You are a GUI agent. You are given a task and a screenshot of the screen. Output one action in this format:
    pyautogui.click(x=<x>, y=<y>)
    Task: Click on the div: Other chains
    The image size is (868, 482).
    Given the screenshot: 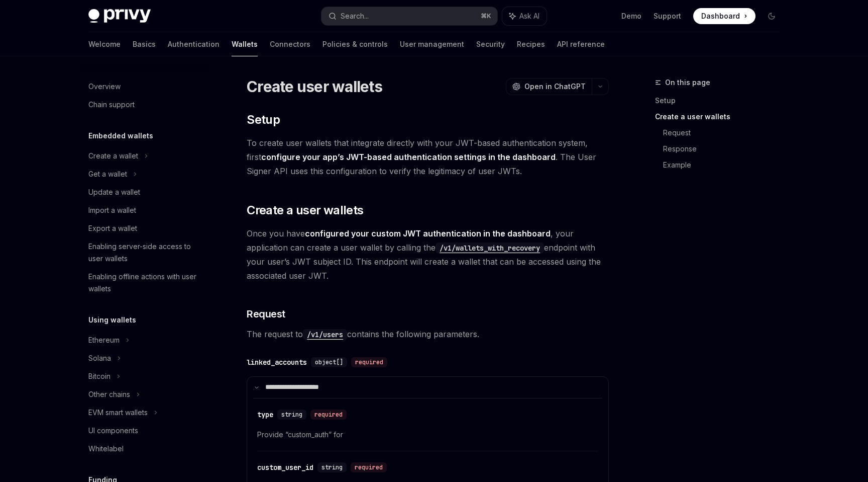 What is the action you would take?
    pyautogui.click(x=109, y=394)
    